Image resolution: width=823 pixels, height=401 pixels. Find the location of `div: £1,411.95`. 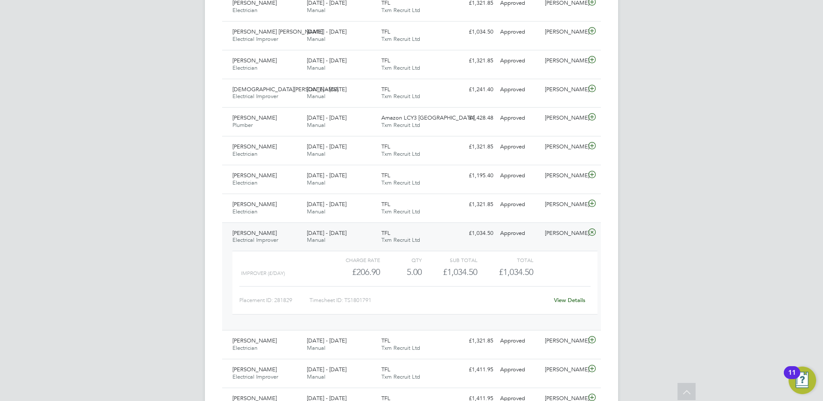

div: £1,411.95 is located at coordinates (474, 370).